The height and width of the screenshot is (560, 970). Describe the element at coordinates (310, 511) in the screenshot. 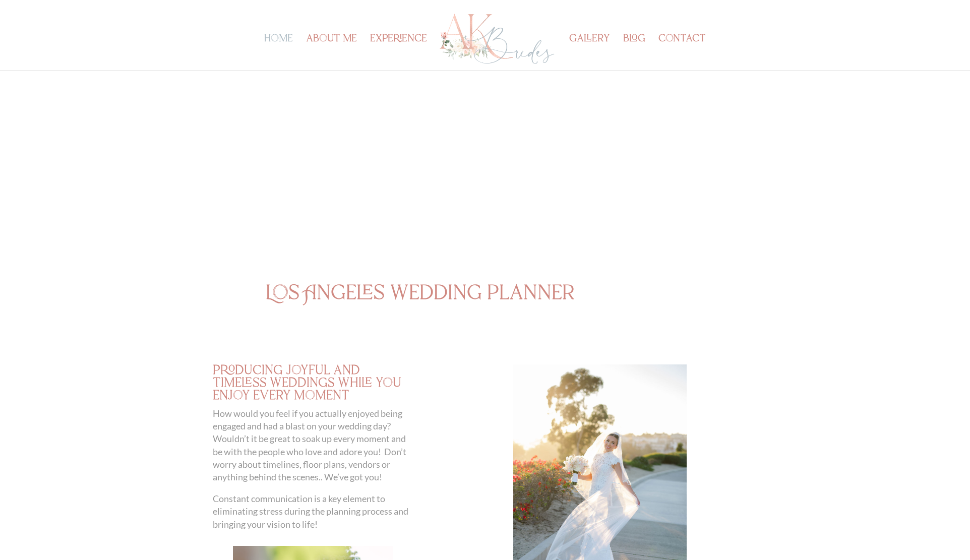

I see `span: Constant communication is a key element to eliminating stress during the planning process and bri...` at that location.